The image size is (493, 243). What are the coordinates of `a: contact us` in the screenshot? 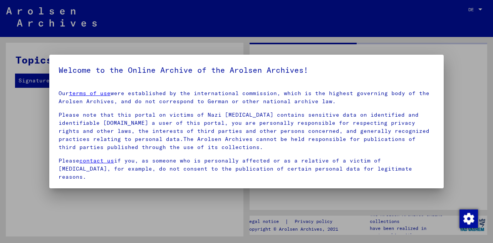 It's located at (97, 161).